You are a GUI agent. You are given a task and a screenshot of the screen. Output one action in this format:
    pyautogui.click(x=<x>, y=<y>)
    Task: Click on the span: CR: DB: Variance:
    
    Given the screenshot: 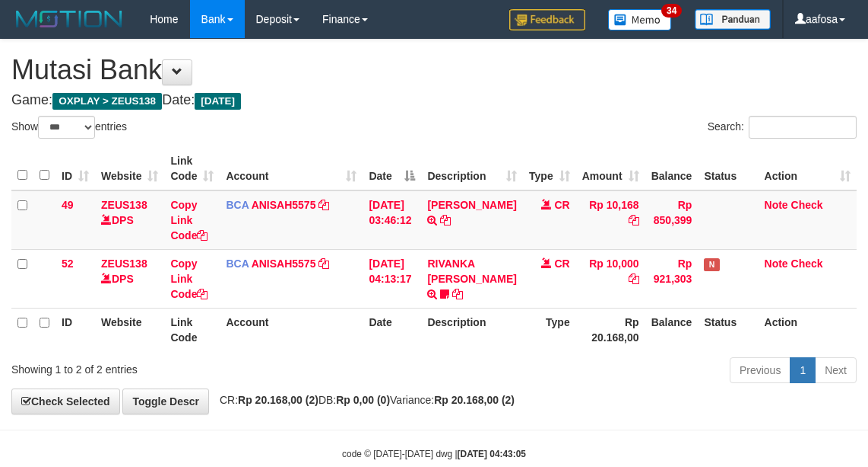 What is the action you would take?
    pyautogui.click(x=364, y=399)
    